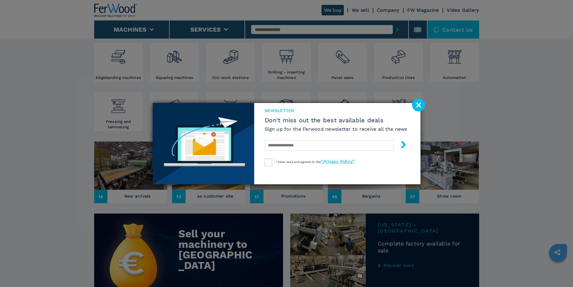  What do you see at coordinates (401, 145) in the screenshot?
I see `button: submit-button` at bounding box center [401, 145].